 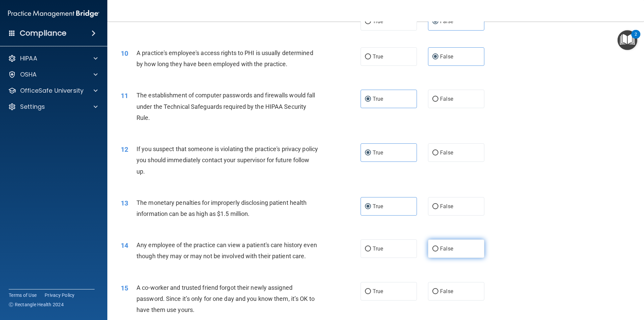 I want to click on a: HIPAA, so click(x=53, y=58).